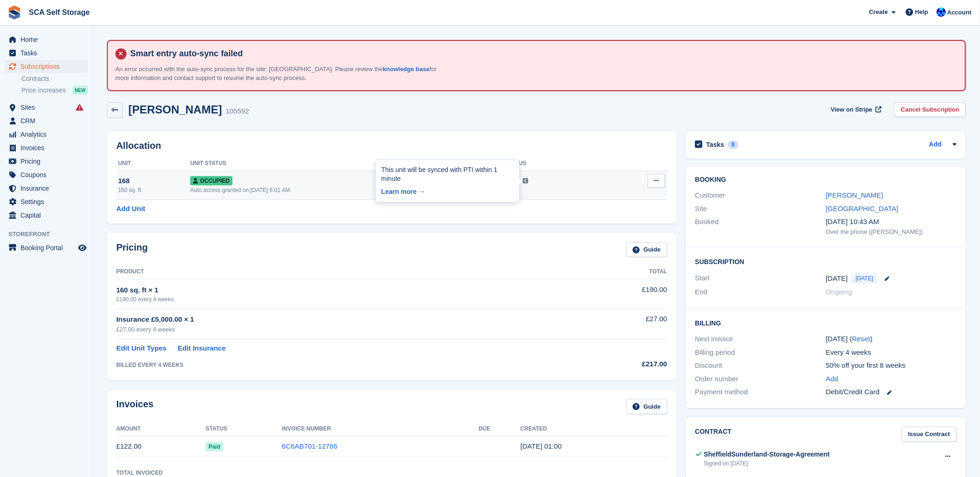  I want to click on div: Customer, so click(761, 196).